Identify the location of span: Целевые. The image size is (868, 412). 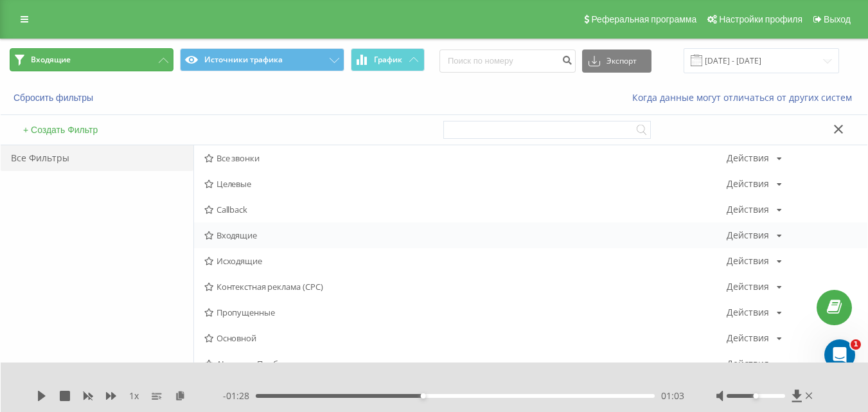
(465, 184).